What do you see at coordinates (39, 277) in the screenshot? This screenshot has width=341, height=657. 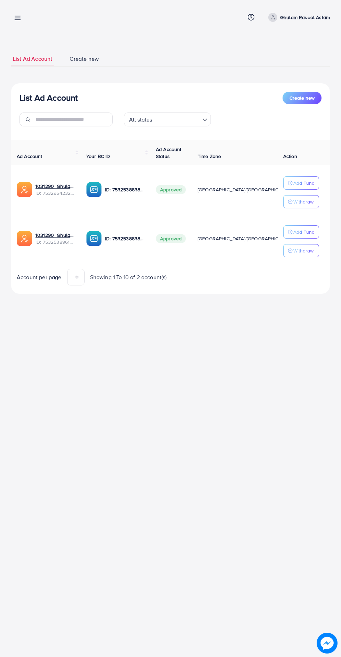 I see `span: Account per page` at bounding box center [39, 277].